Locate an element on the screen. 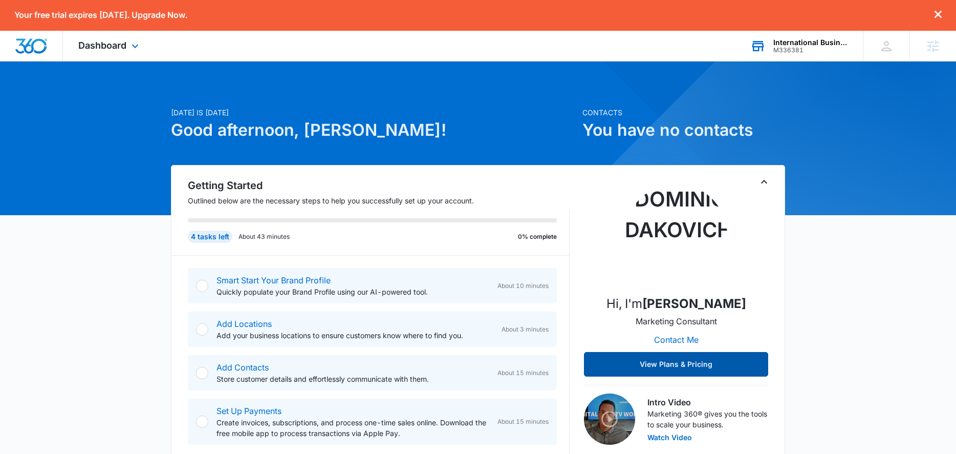  p: Quickly populate your Brand Profile using our AI-powered tool. is located at coordinates (353, 291).